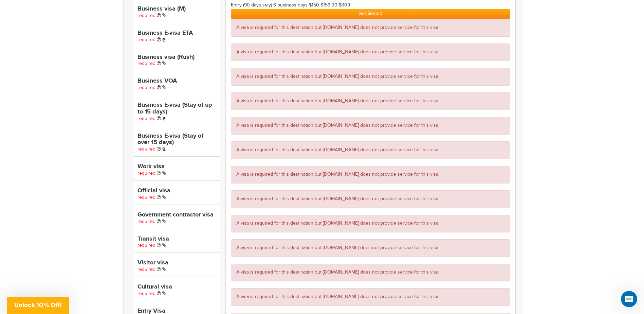  I want to click on h4: Official visa, so click(177, 191).